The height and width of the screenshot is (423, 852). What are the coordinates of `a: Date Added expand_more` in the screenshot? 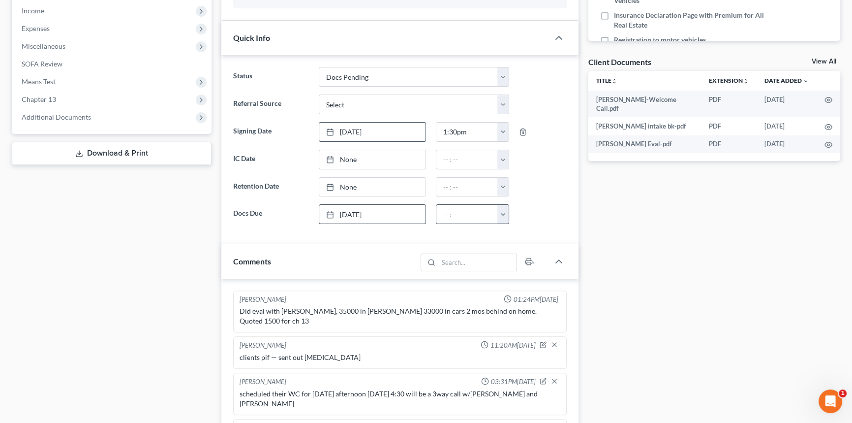 It's located at (787, 80).